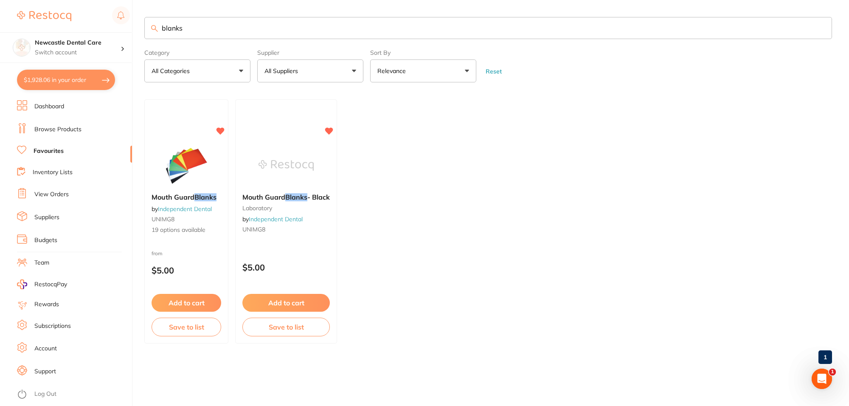  I want to click on a: Inventory Lists, so click(53, 172).